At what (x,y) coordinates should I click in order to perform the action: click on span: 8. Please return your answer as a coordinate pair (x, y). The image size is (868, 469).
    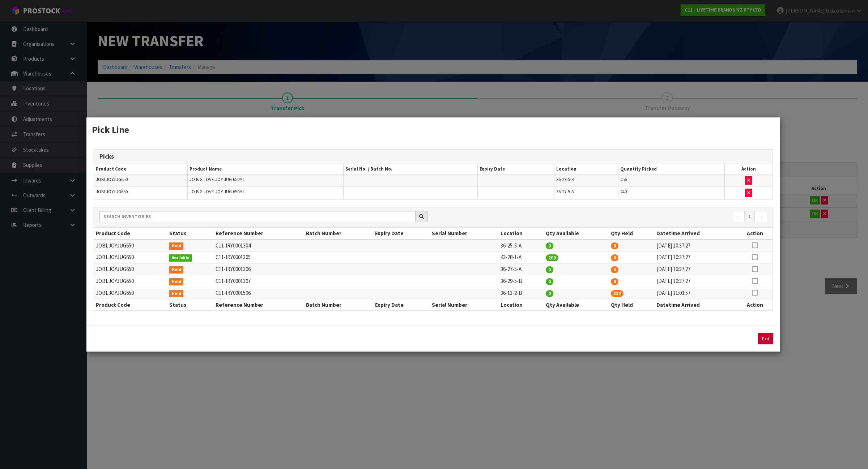
    Looking at the image, I should click on (615, 246).